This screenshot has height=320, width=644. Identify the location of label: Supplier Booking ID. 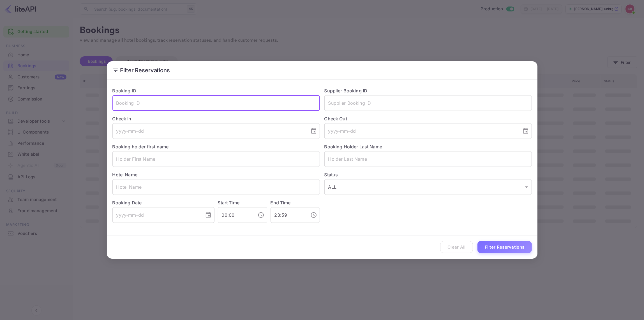
(346, 91).